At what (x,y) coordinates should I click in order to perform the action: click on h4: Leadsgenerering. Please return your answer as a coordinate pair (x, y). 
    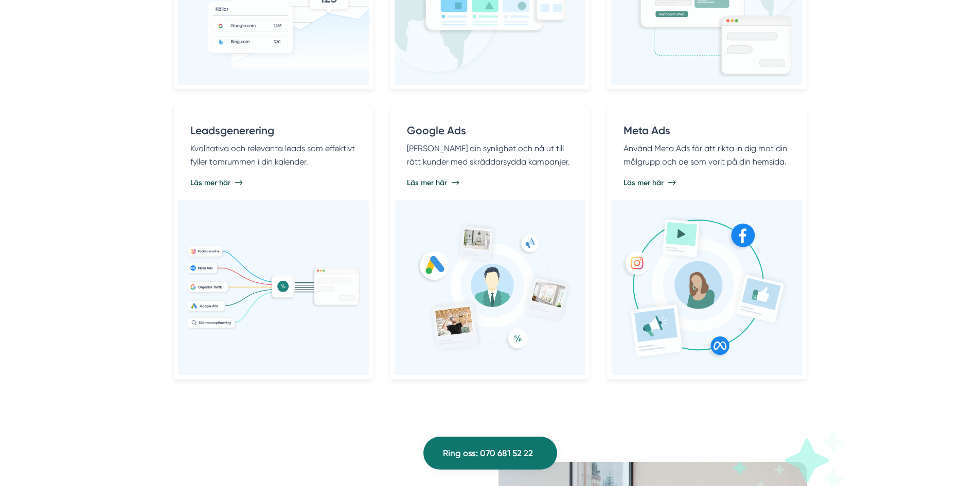
    Looking at the image, I should click on (273, 132).